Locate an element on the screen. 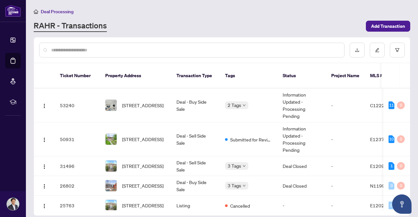  th: Property Address is located at coordinates (136, 76).